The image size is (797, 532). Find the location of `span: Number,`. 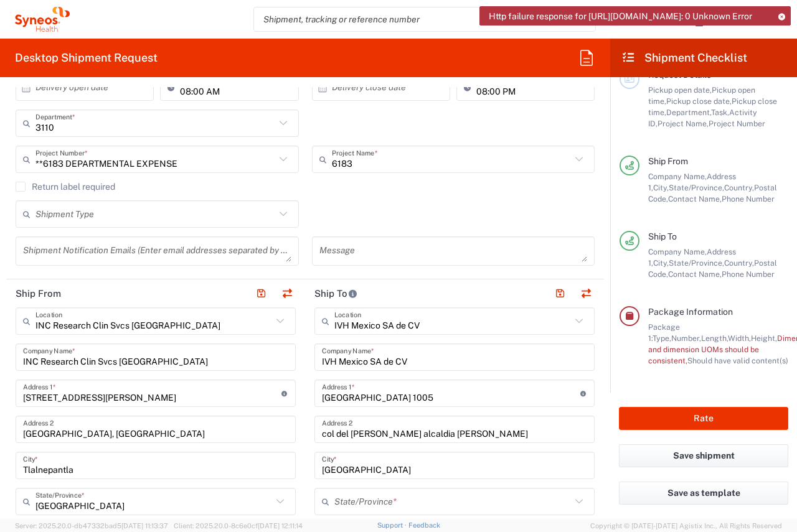

span: Number, is located at coordinates (686, 338).